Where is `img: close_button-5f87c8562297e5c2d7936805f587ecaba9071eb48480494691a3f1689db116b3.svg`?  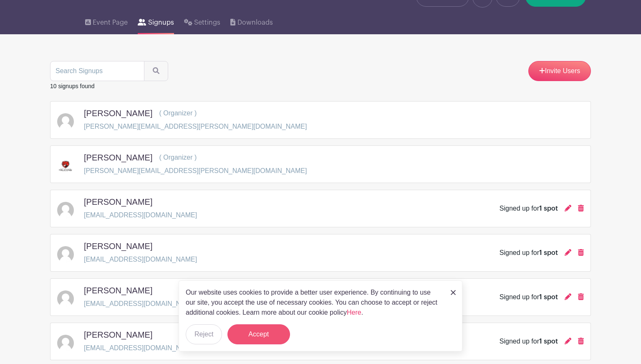 img: close_button-5f87c8562297e5c2d7936805f587ecaba9071eb48480494691a3f1689db116b3.svg is located at coordinates (454, 292).